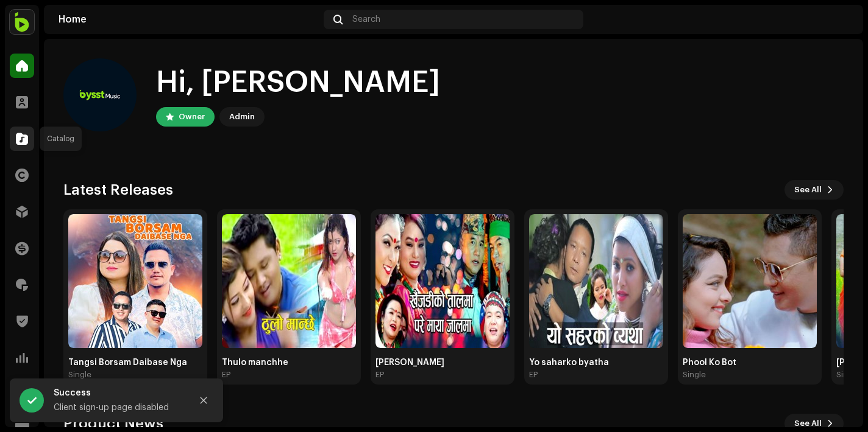 The image size is (868, 432). I want to click on div: Home, so click(188, 19).